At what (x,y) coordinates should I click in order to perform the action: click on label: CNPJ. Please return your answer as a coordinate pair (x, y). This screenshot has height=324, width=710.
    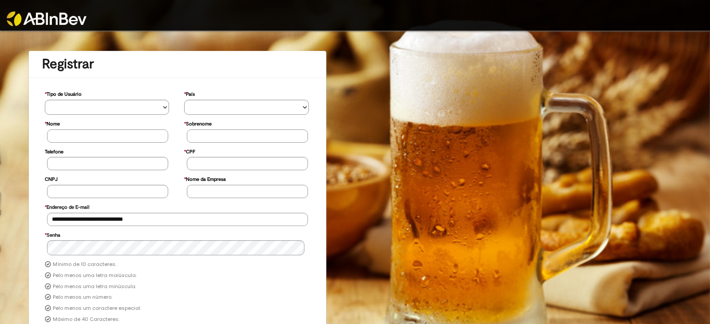
    Looking at the image, I should click on (51, 178).